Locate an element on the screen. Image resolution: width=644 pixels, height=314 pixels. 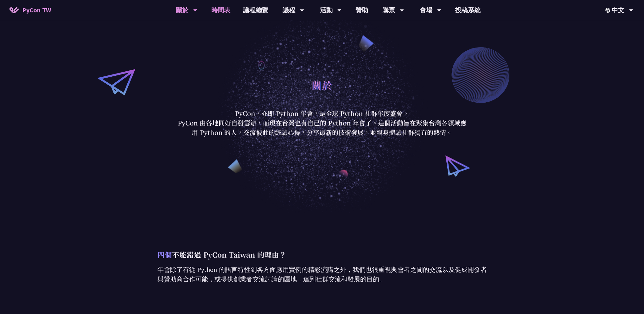
a: PyCon TW is located at coordinates (30, 10).